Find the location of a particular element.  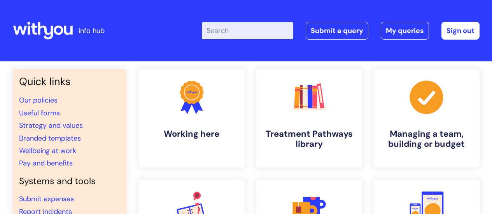

a: Branded templates is located at coordinates (50, 139).